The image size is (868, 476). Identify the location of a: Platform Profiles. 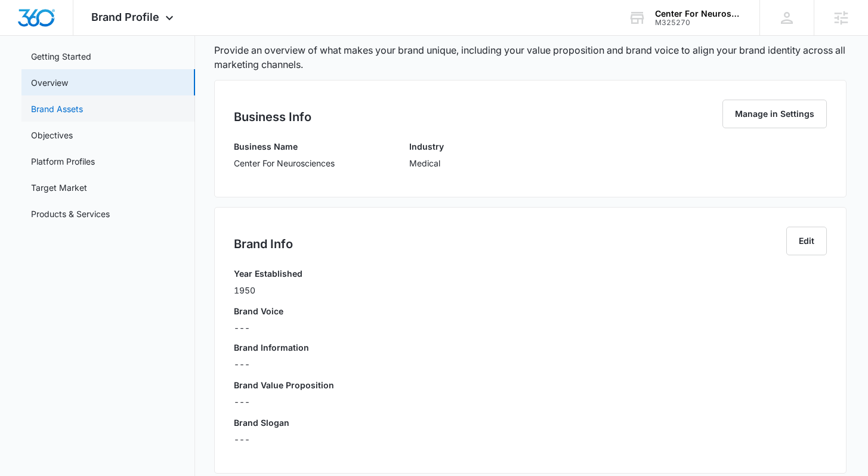
(62, 161).